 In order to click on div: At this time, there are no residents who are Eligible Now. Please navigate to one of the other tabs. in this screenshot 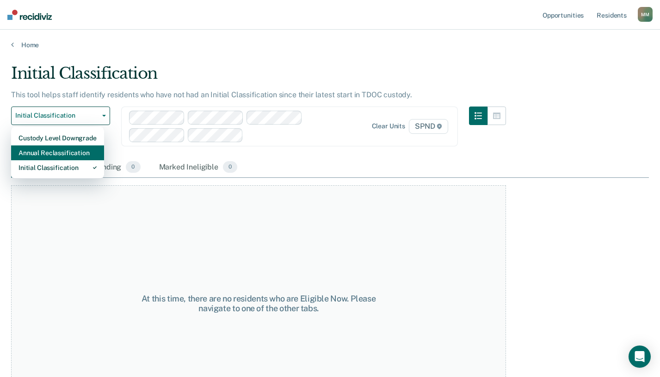, I will do `click(259, 303)`.